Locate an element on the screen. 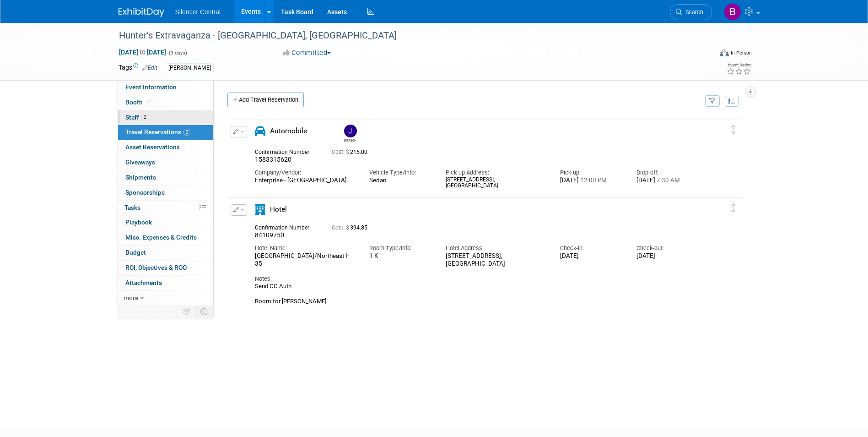 This screenshot has height=437, width=868. i: Filter by Traveler is located at coordinates (712, 101).